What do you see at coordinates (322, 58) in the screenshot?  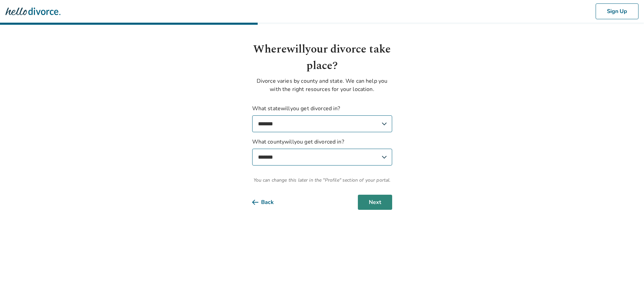 I see `h1: Where will your divorce take place?` at bounding box center [322, 58].